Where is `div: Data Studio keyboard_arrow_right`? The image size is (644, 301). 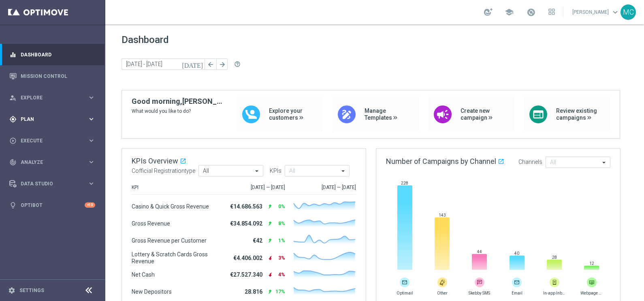 div: Data Studio keyboard_arrow_right is located at coordinates (52, 184).